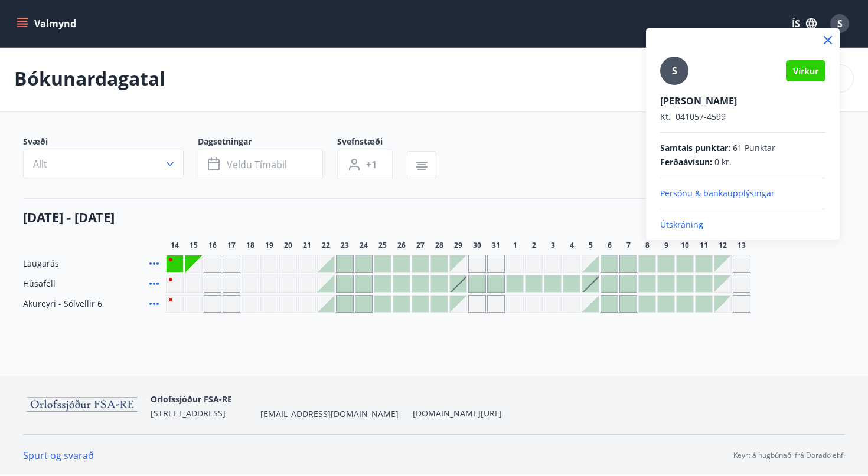  I want to click on span: 61 Punktar, so click(754, 148).